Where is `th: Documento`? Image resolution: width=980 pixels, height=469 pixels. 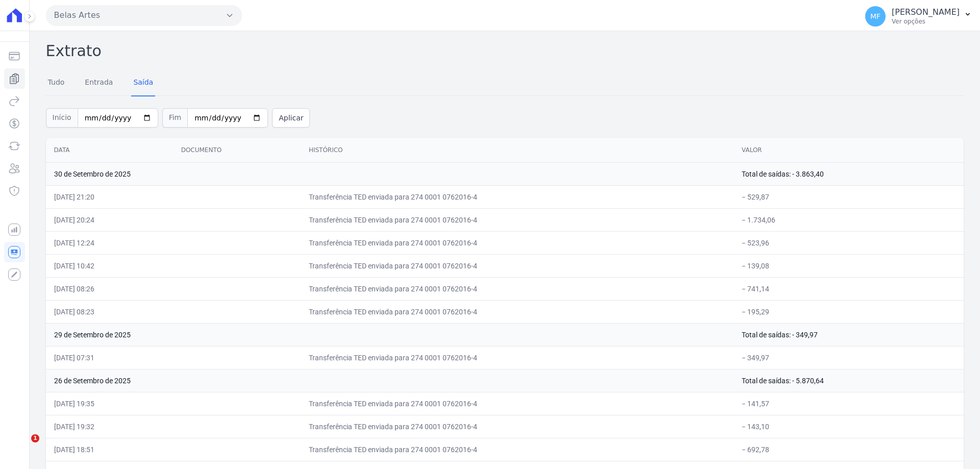 th: Documento is located at coordinates (237, 150).